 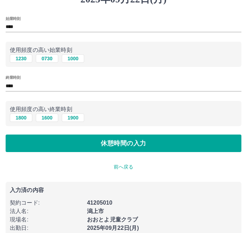 I want to click on p: 入力済の内容, so click(x=123, y=190).